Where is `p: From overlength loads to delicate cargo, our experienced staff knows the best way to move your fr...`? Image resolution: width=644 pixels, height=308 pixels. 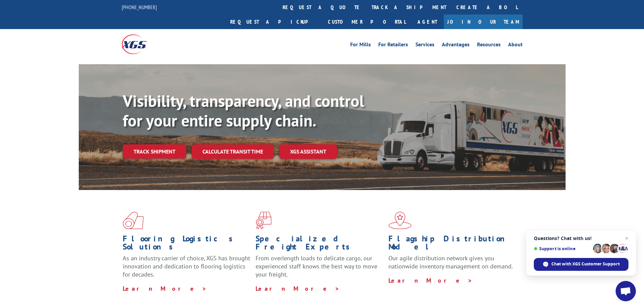 p: From overlength loads to delicate cargo, our experienced staff knows the best way to move your fr... is located at coordinates (319, 269).